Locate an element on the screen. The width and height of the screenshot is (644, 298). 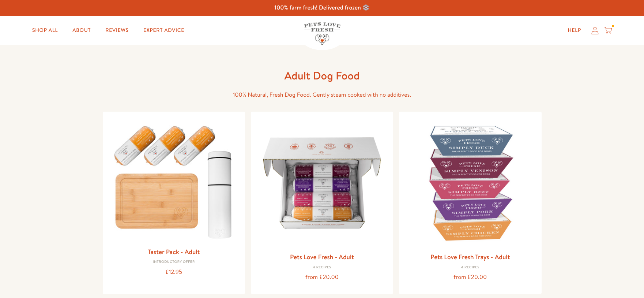
a: Reviews is located at coordinates (117, 30).